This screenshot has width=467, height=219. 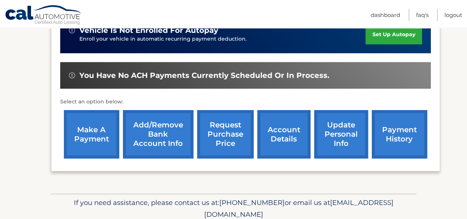 What do you see at coordinates (245, 102) in the screenshot?
I see `p: Select an option below:` at bounding box center [245, 102].